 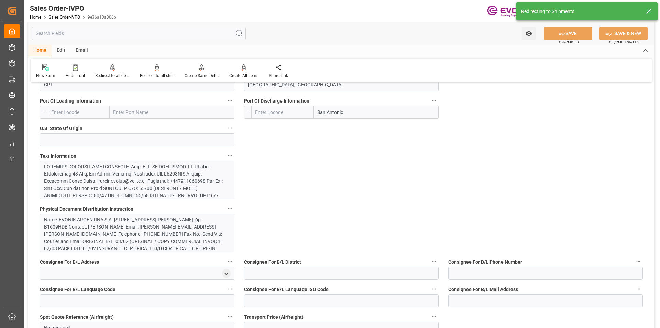 What do you see at coordinates (510, 11) in the screenshot?
I see `img: Evonik-brand-mark-Deep-Purple-RGB.jpeg_1700498283.jpeg` at bounding box center [510, 11].